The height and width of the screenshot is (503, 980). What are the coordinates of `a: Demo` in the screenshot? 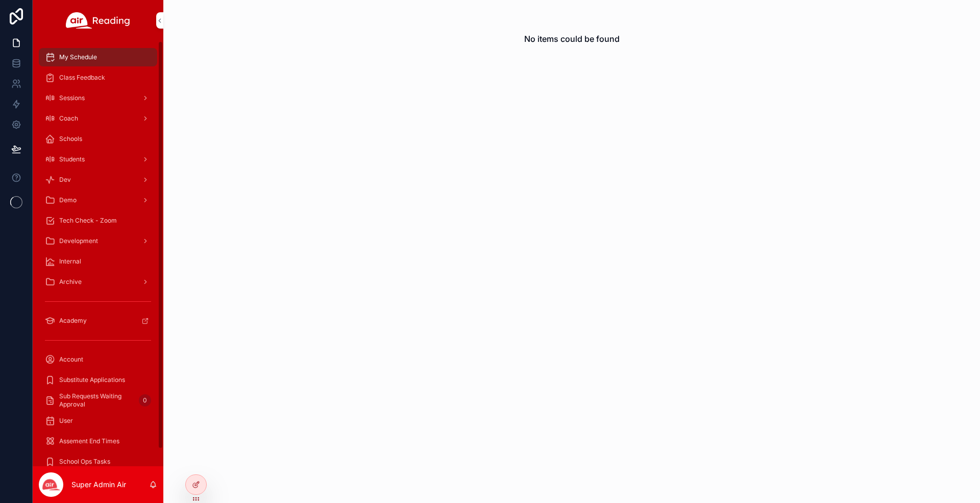 It's located at (98, 200).